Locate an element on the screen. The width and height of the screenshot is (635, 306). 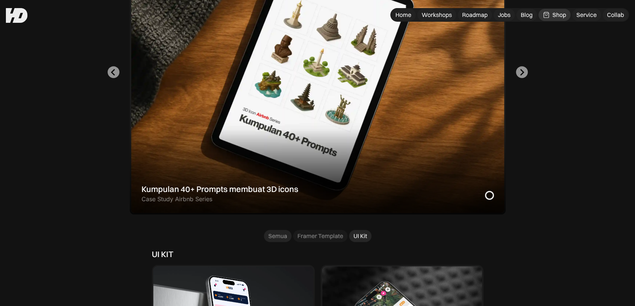
div: UI KIT is located at coordinates (162, 254).